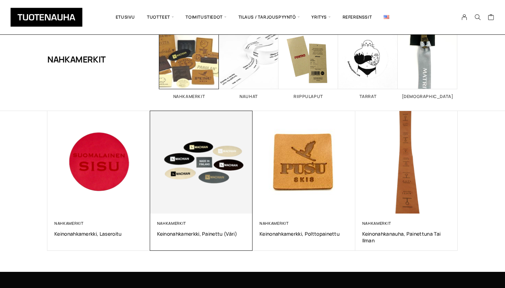 This screenshot has width=505, height=288. What do you see at coordinates (308, 64) in the screenshot?
I see `a: Visit product category Riippulaput` at bounding box center [308, 64].